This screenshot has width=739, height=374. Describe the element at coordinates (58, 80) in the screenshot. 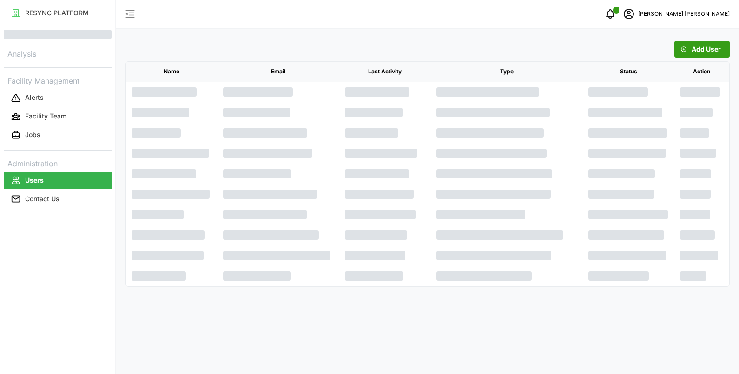

I see `p: Facility Management` at that location.